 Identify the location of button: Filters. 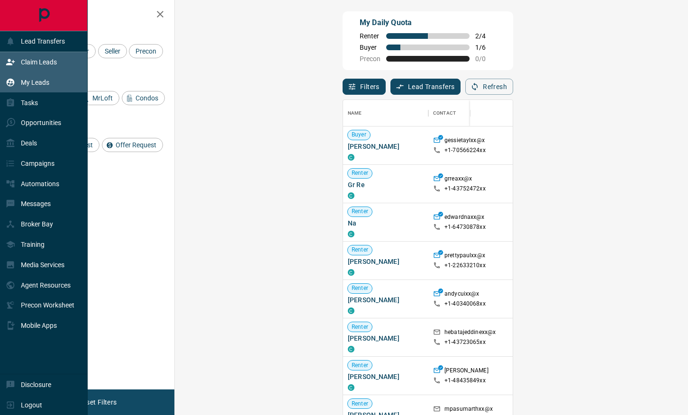
(364, 87).